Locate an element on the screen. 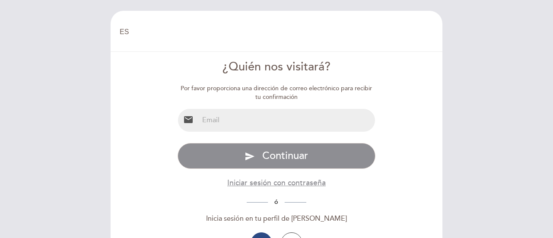 Image resolution: width=553 pixels, height=238 pixels. button: send Continuar is located at coordinates (277, 156).